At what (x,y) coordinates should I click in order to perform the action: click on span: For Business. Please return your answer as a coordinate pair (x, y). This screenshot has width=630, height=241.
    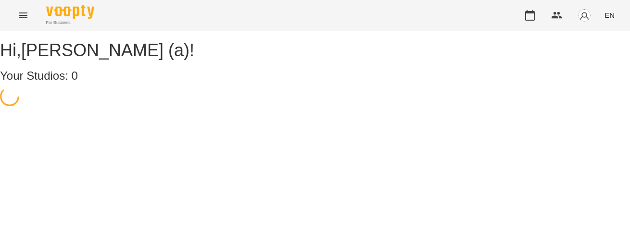
    Looking at the image, I should click on (70, 23).